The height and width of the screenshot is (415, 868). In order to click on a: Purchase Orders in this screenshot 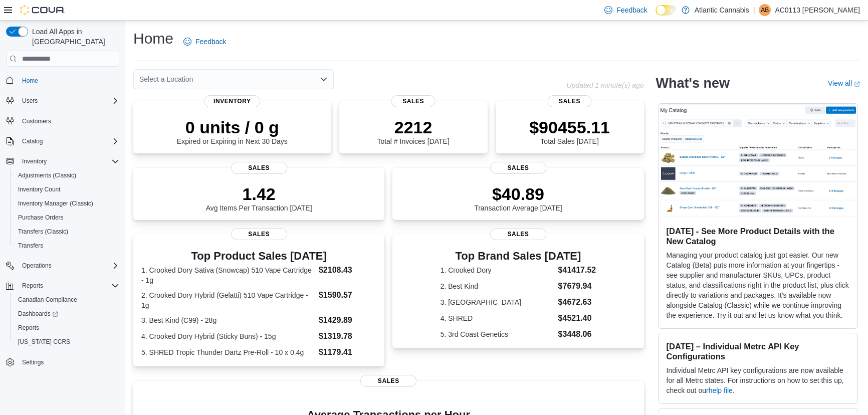, I will do `click(40, 218)`.